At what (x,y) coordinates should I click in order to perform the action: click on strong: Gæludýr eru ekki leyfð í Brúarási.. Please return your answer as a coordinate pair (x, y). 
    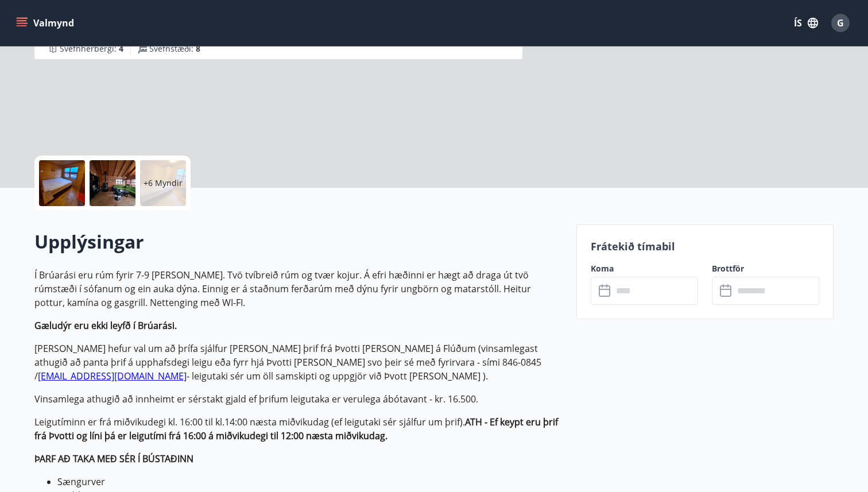
    Looking at the image, I should click on (106, 326).